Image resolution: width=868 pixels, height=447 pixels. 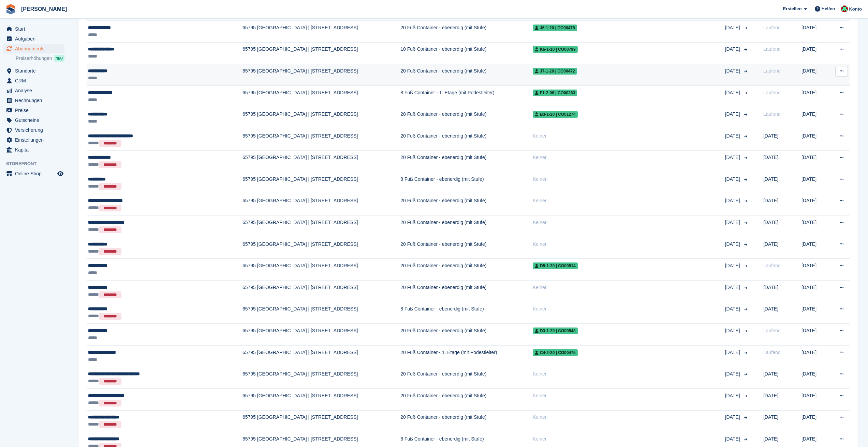 I want to click on span: Konto, so click(x=855, y=9).